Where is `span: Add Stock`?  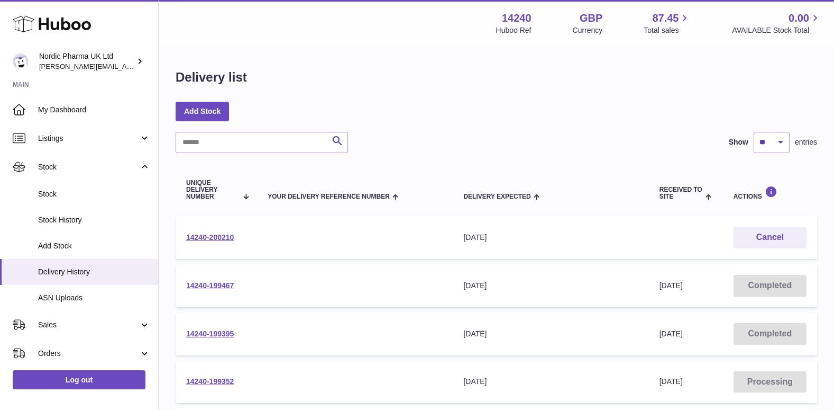 span: Add Stock is located at coordinates (94, 246).